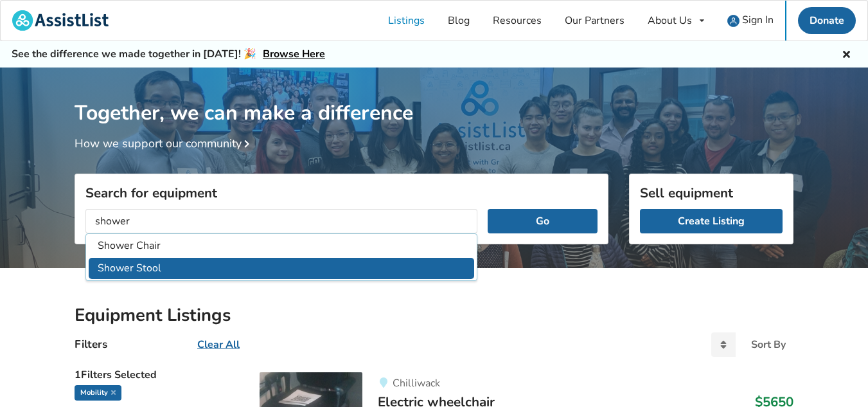 This screenshot has width=868, height=407. Describe the element at coordinates (90, 344) in the screenshot. I see `h4: Filters` at that location.